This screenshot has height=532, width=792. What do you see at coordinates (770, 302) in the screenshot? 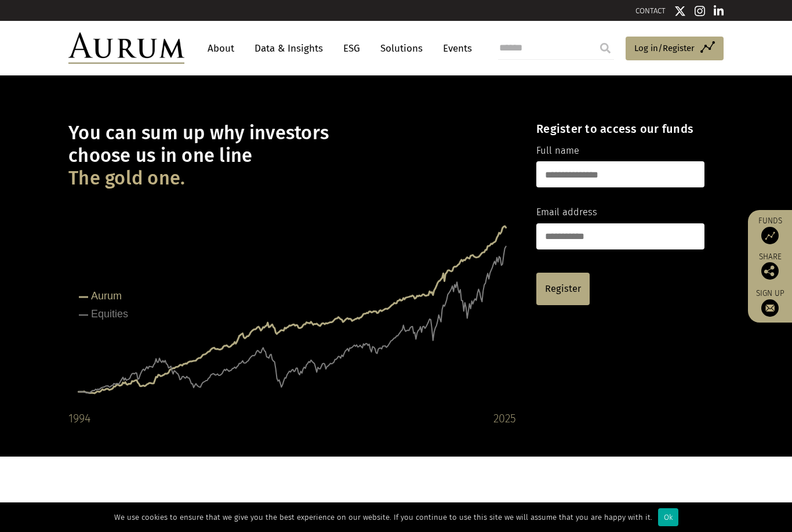
I see `a: Sign up` at bounding box center [770, 302].